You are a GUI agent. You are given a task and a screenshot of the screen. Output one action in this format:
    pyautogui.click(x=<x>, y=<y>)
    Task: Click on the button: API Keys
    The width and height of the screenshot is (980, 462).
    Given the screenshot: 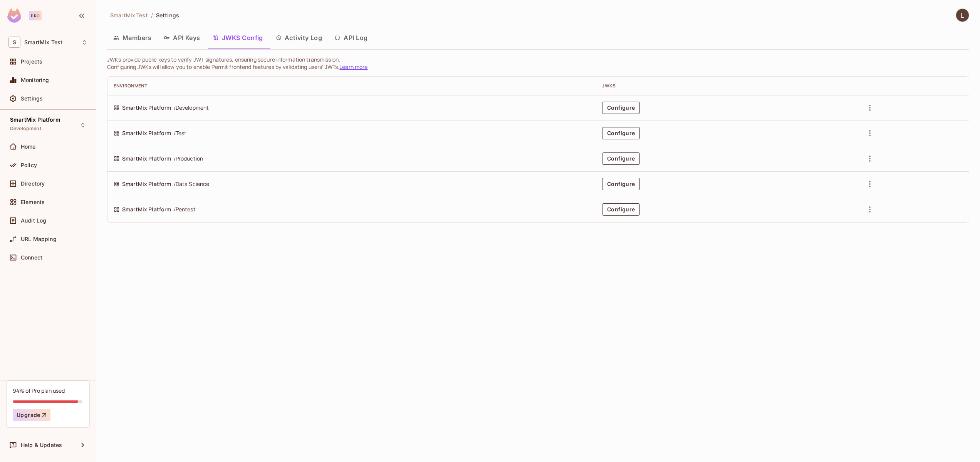 What is the action you would take?
    pyautogui.click(x=182, y=38)
    